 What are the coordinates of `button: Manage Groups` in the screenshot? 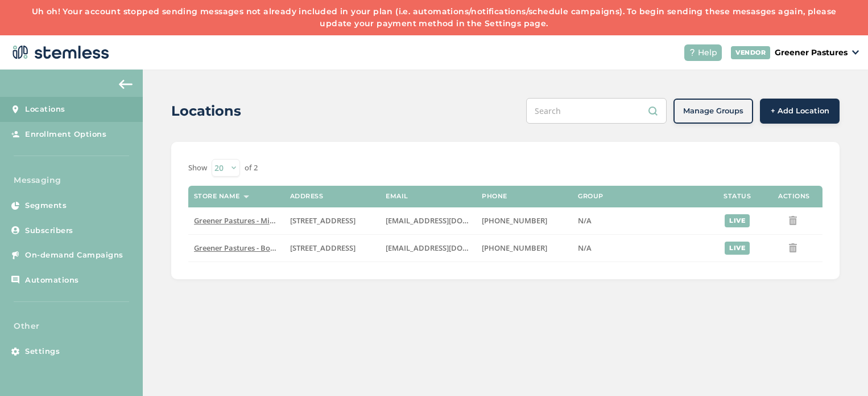 It's located at (713, 111).